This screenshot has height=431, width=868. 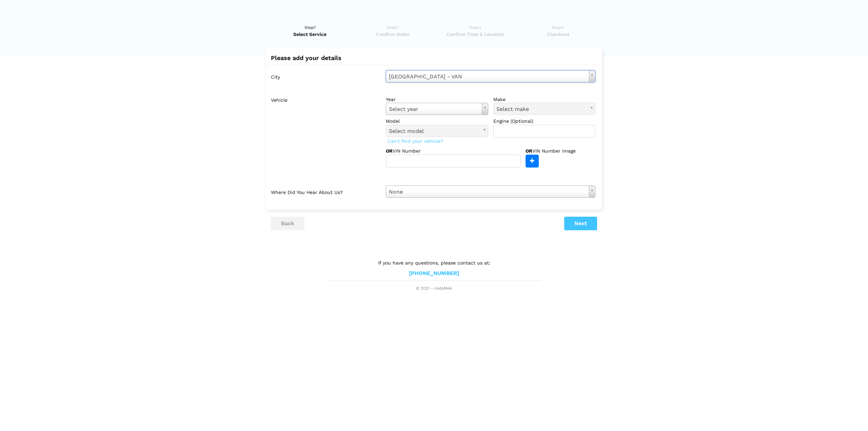 I want to click on p: If you have any questions, please contact us at:, so click(x=434, y=263).